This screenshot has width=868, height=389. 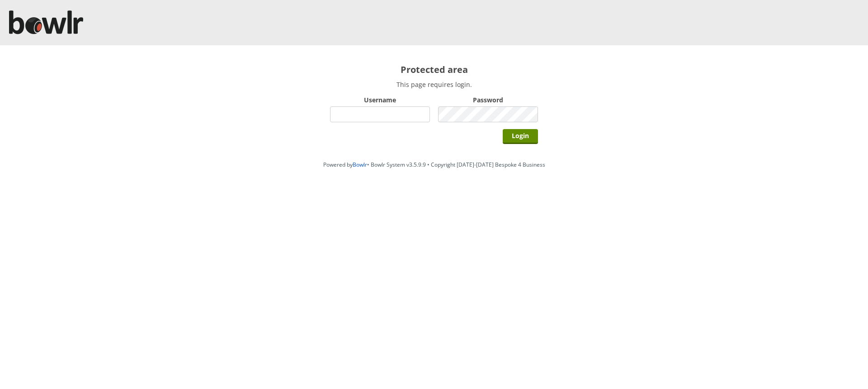 What do you see at coordinates (488, 99) in the screenshot?
I see `label: Password` at bounding box center [488, 99].